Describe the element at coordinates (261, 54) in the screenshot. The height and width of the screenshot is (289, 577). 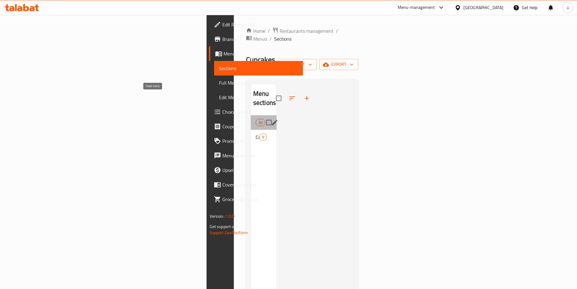
I see `span: Menus` at that location.